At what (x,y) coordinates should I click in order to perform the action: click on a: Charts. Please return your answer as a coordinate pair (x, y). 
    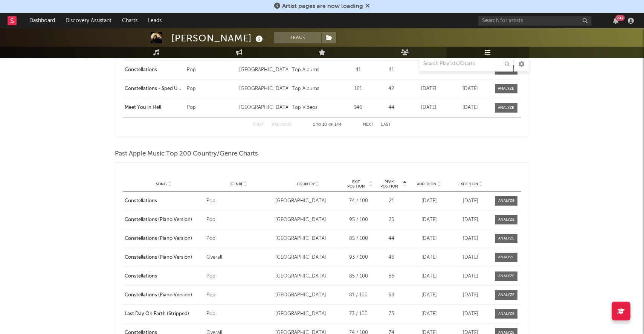
    Looking at the image, I should click on (130, 21).